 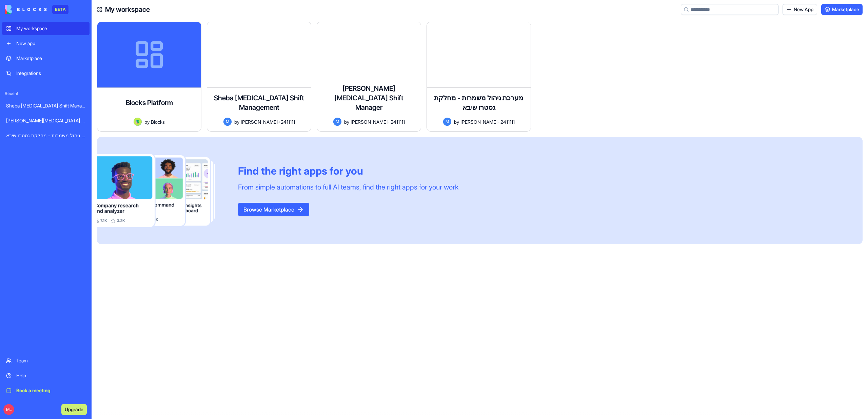 I want to click on img: logo, so click(x=26, y=9).